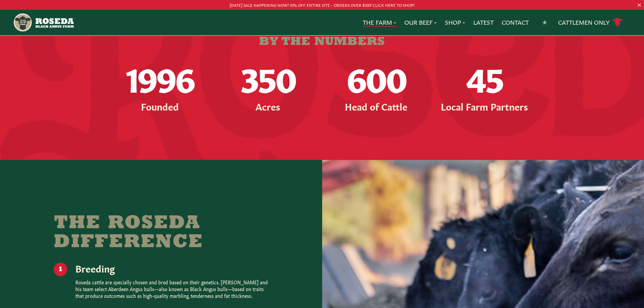 This screenshot has width=644, height=308. I want to click on h4: 600, so click(376, 76).